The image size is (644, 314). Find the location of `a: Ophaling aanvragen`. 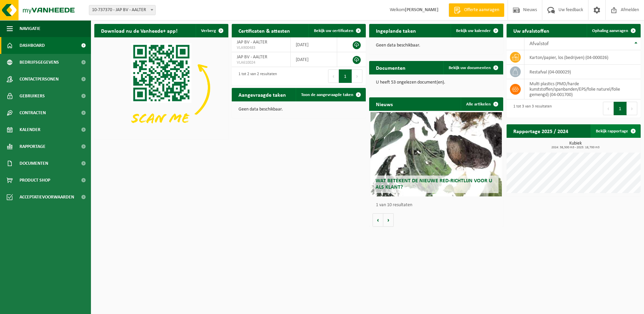

a: Ophaling aanvragen is located at coordinates (614, 30).